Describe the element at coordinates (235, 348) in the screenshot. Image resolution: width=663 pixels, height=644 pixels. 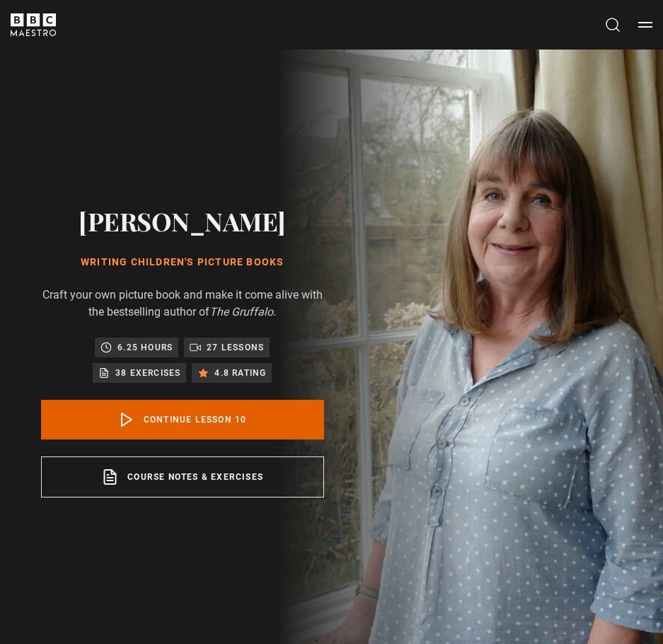
I see `p: 27 lessons` at that location.